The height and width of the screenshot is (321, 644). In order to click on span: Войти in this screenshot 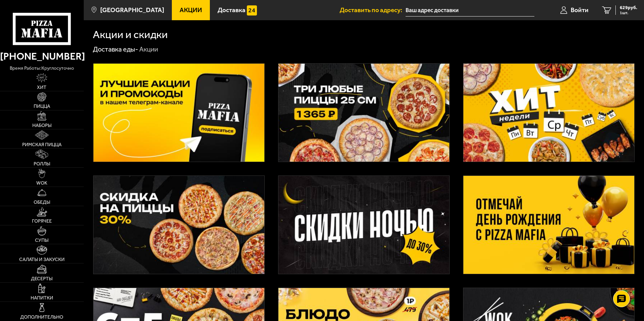, I will do `click(579, 10)`.